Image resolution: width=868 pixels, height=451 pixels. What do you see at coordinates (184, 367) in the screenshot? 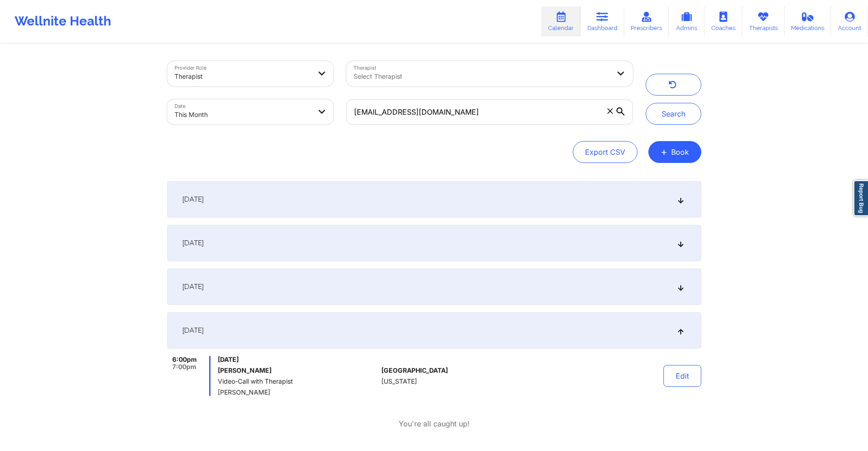
I see `span: 7:00pm` at bounding box center [184, 367].